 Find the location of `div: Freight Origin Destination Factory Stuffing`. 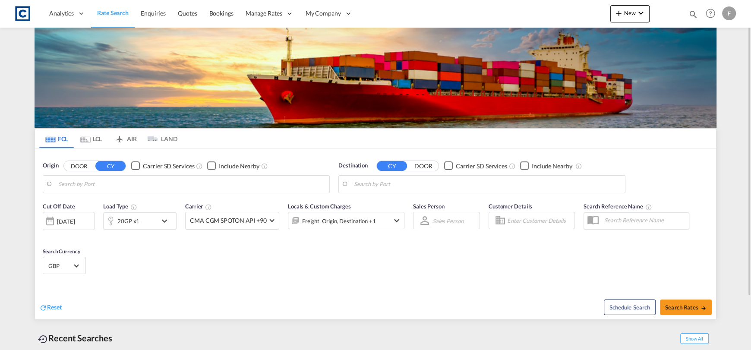

div: Freight Origin Destination Factory Stuffing is located at coordinates (339, 221).